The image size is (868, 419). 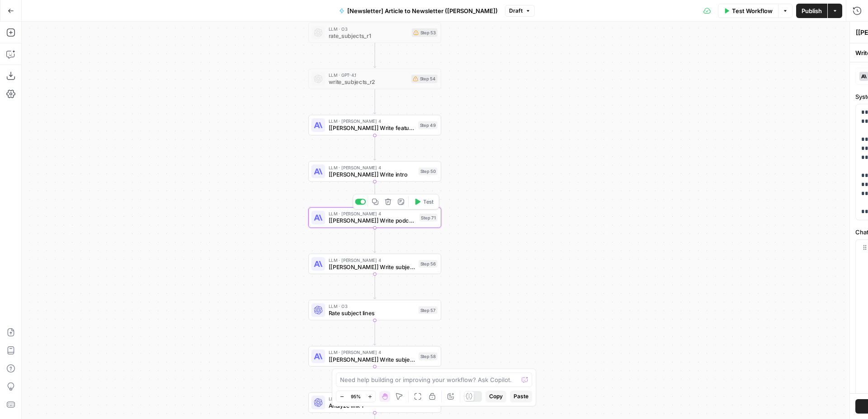 What do you see at coordinates (428, 264) in the screenshot?
I see `div: Step 56` at bounding box center [428, 264].